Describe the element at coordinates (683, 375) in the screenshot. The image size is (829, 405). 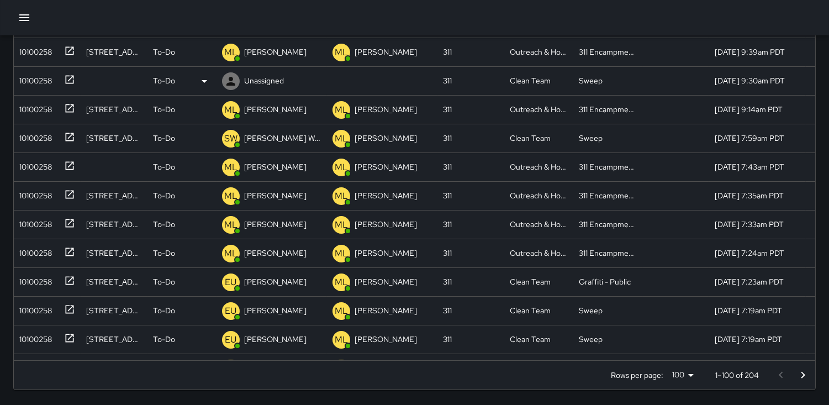
I see `div: 100` at that location.